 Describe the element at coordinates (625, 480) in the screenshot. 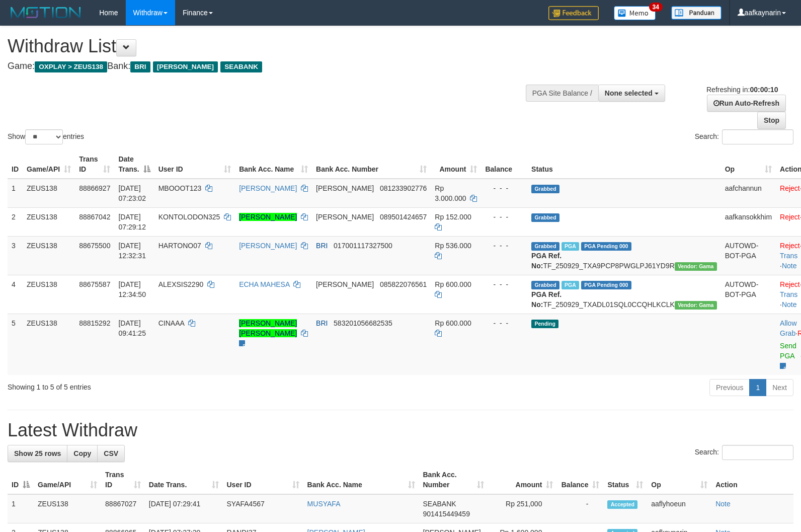

I see `th: Status: activate to sort column ascending` at that location.